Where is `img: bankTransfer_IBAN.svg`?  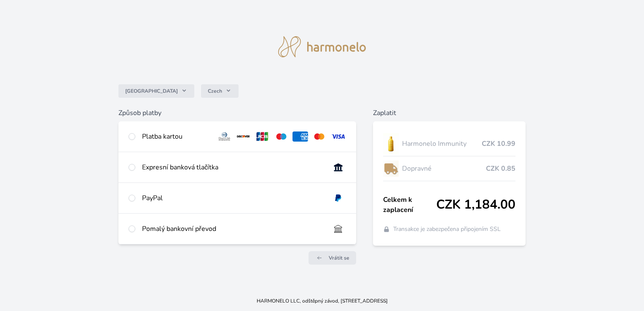
img: bankTransfer_IBAN.svg is located at coordinates (338, 229).